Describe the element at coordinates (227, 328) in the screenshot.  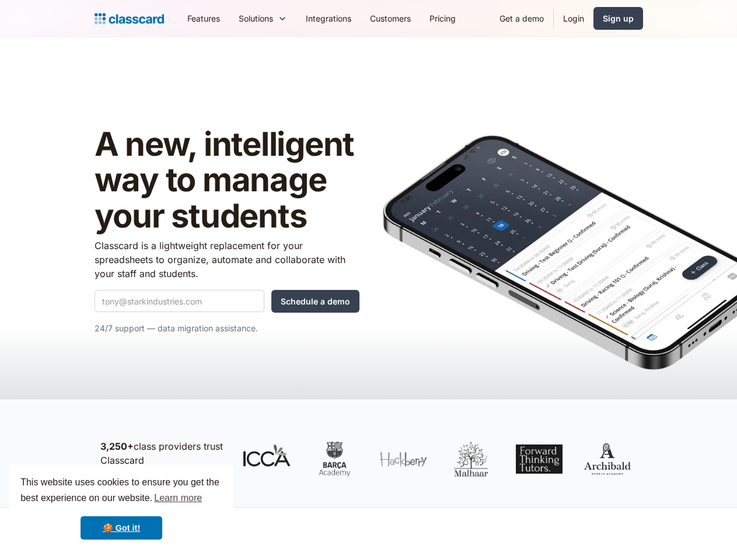
I see `p: 24/7 support — data migration assistance.` at that location.